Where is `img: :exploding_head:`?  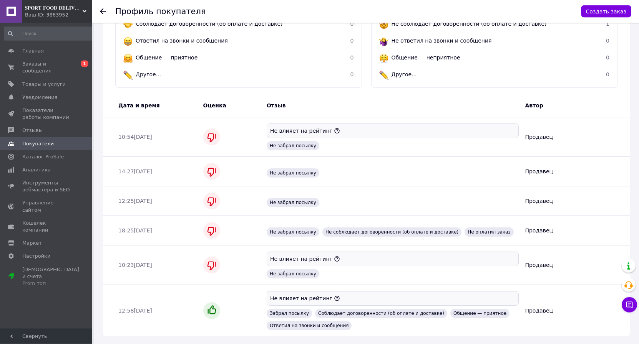
img: :exploding_head: is located at coordinates (384, 25).